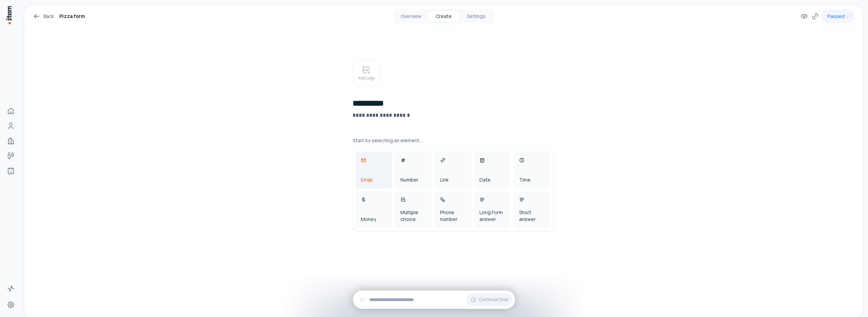 Image resolution: width=868 pixels, height=317 pixels. Describe the element at coordinates (443, 17) in the screenshot. I see `button: Create` at that location.